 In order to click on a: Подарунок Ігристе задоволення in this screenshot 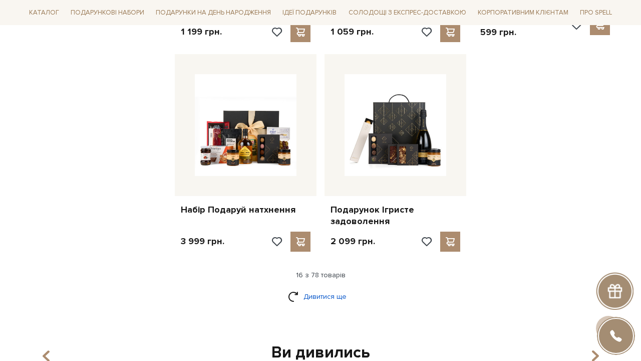, I will do `click(395, 215)`.